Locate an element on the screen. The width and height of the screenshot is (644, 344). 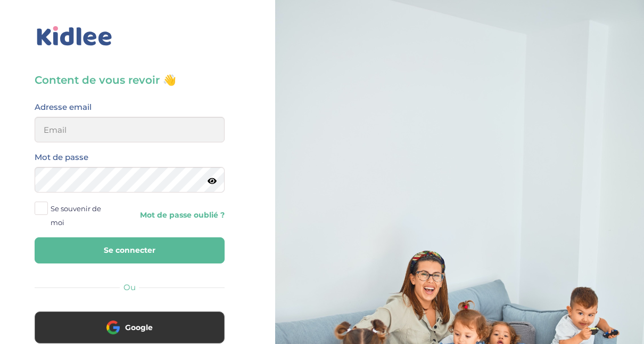
input: Email is located at coordinates (129, 130).